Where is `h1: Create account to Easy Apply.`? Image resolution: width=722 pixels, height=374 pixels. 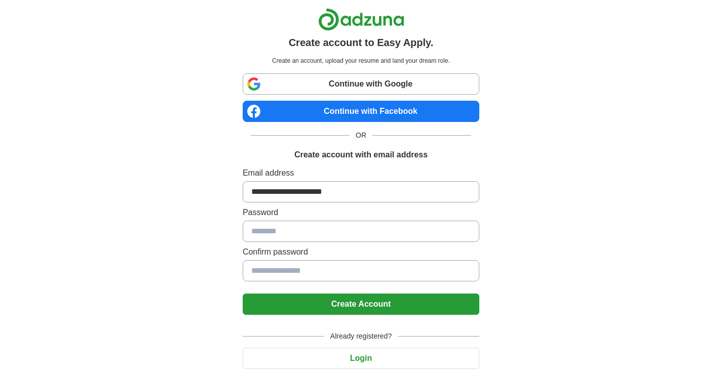
h1: Create account to Easy Apply. is located at coordinates (361, 43).